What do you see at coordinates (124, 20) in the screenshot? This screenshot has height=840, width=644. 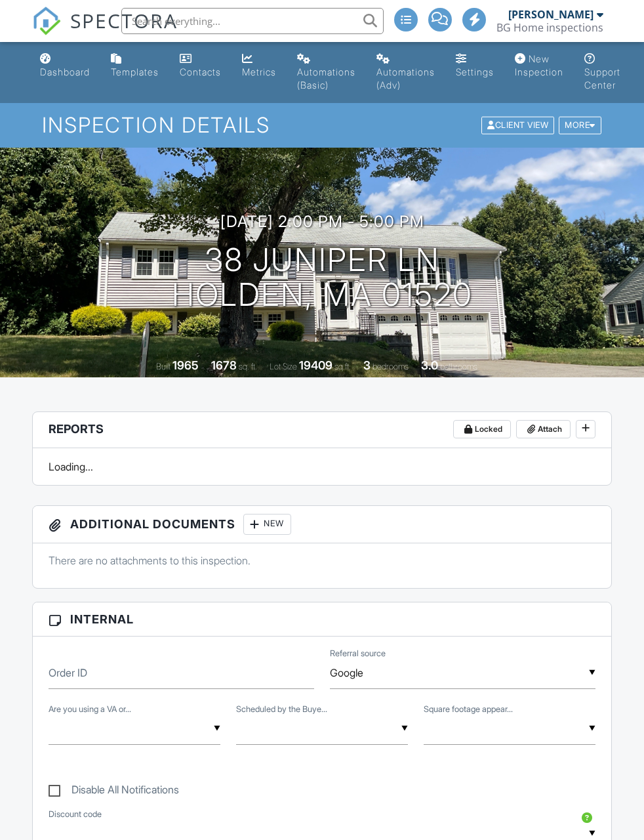 I see `span: SPECTORA` at bounding box center [124, 20].